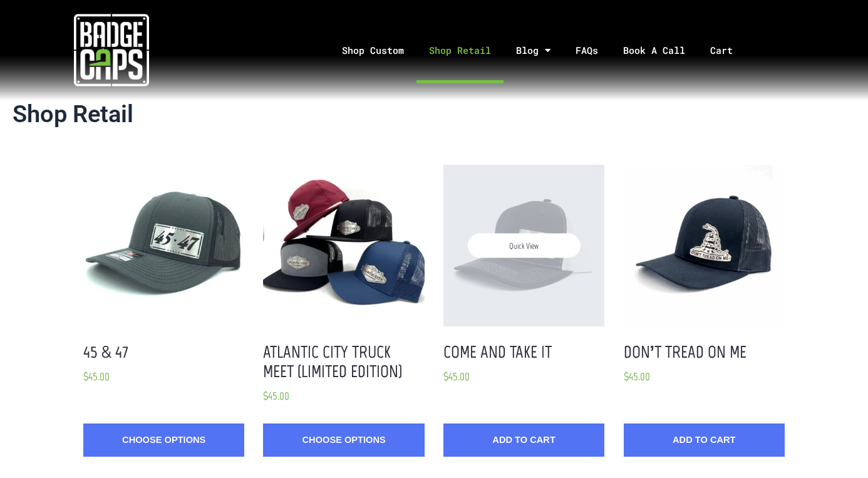  Describe the element at coordinates (343, 245) in the screenshot. I see `button: Atlantic City Truck Meet Hat Options` at that location.